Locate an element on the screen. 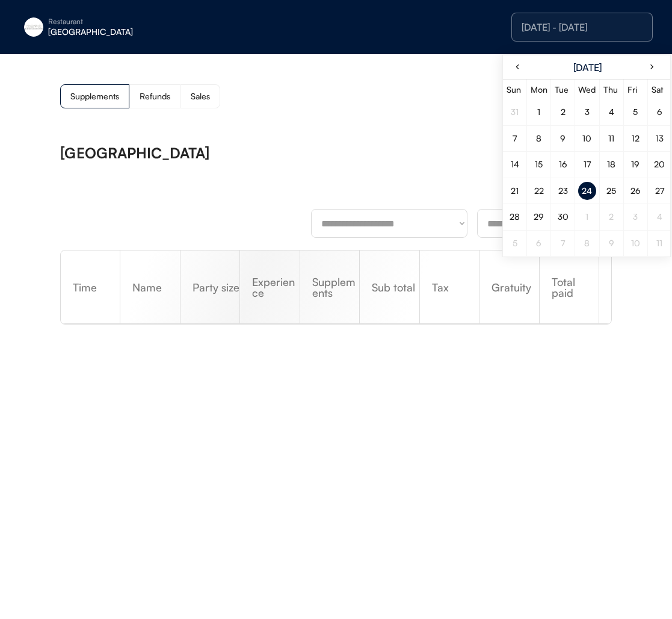  div: 17 is located at coordinates (587, 164).